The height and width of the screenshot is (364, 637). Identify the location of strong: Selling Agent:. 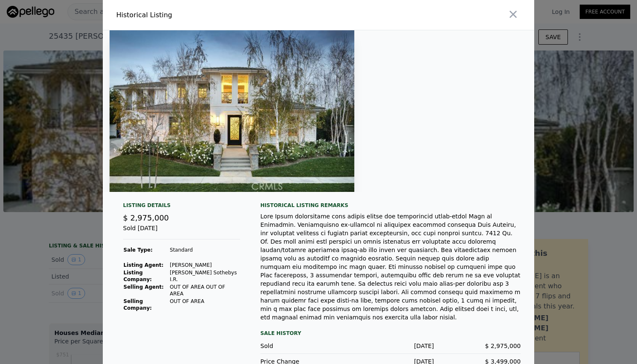
(143, 287).